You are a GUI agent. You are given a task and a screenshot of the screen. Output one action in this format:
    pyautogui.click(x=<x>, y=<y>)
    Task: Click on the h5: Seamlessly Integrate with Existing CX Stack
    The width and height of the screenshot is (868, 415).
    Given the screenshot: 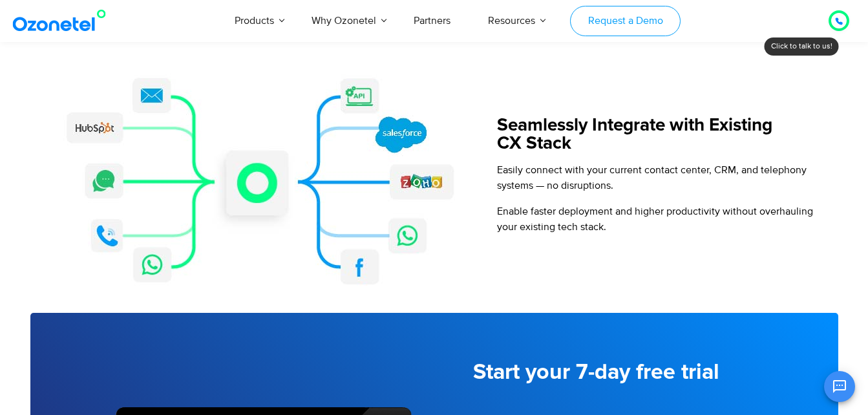 What is the action you would take?
    pyautogui.click(x=660, y=135)
    